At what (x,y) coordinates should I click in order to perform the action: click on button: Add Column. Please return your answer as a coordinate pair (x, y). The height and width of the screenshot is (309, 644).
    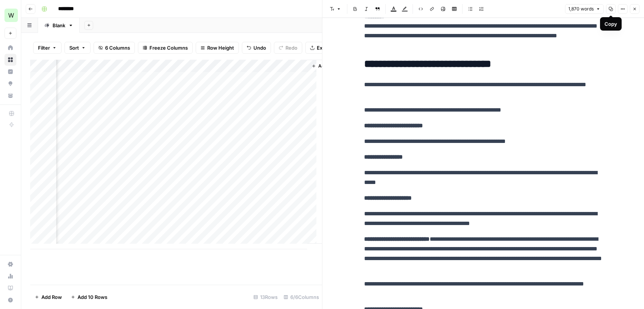
    Looking at the image, I should click on (328, 66).